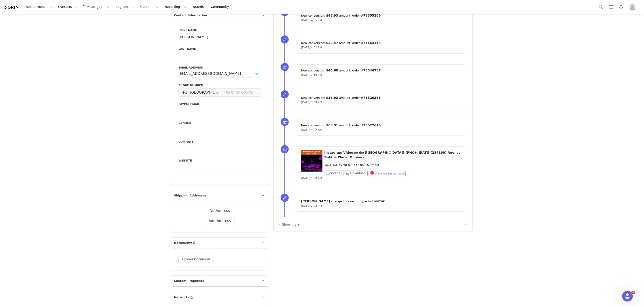 This screenshot has height=306, width=644. Describe the element at coordinates (39, 7) in the screenshot. I see `button: Recruitment` at that location.